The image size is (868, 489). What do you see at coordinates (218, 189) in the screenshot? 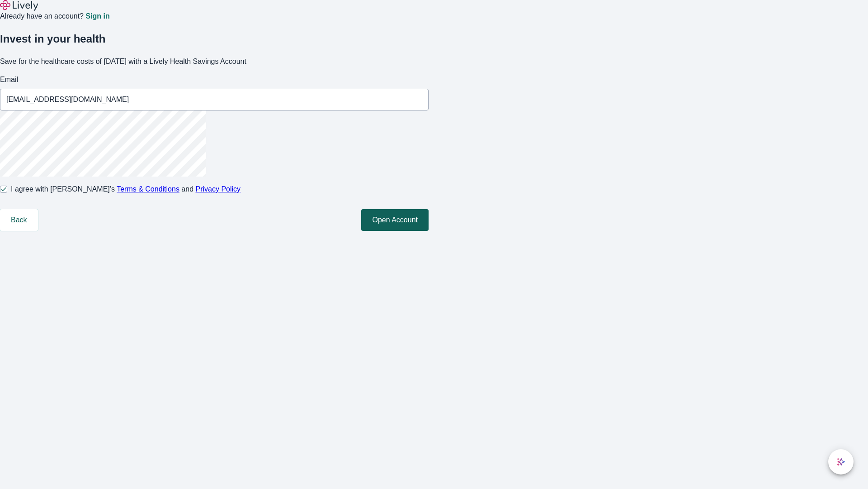
I see `a: Privacy Policy` at bounding box center [218, 189].